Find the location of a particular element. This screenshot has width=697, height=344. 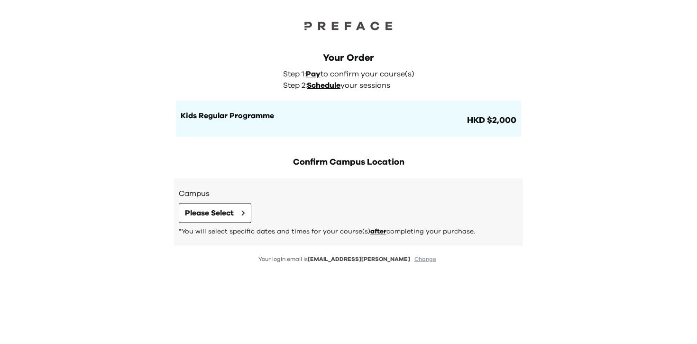

img: Preface Logo is located at coordinates (349, 26).